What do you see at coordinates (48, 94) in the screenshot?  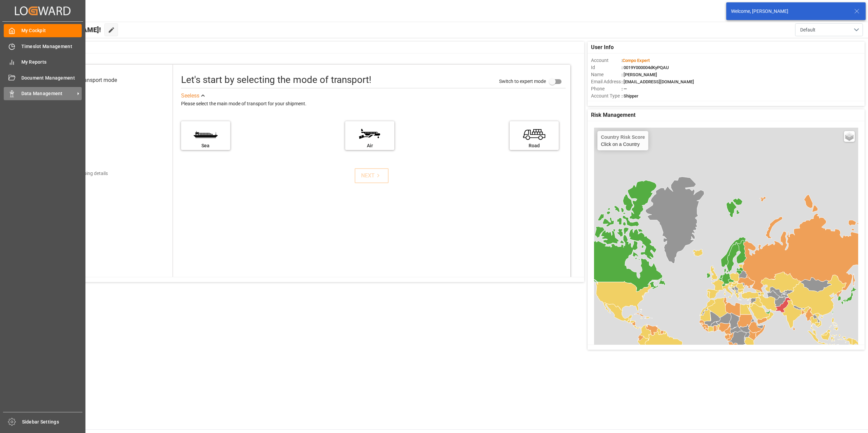 I see `span: Data Management` at bounding box center [48, 94].